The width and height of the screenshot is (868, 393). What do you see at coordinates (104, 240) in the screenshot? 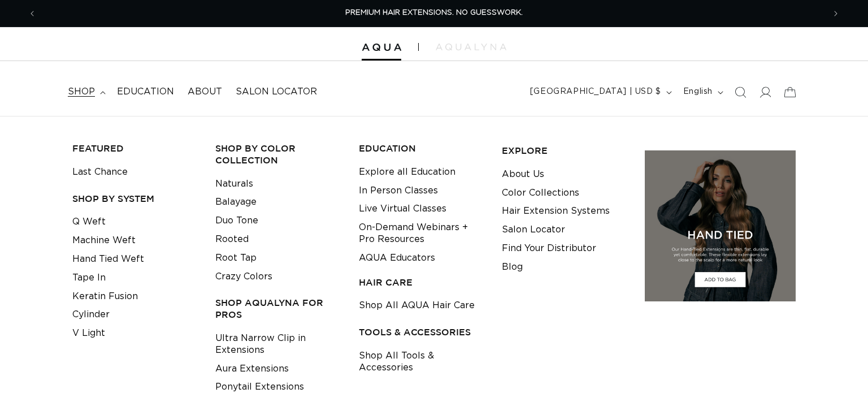
I see `a: Machine Weft` at bounding box center [104, 240].